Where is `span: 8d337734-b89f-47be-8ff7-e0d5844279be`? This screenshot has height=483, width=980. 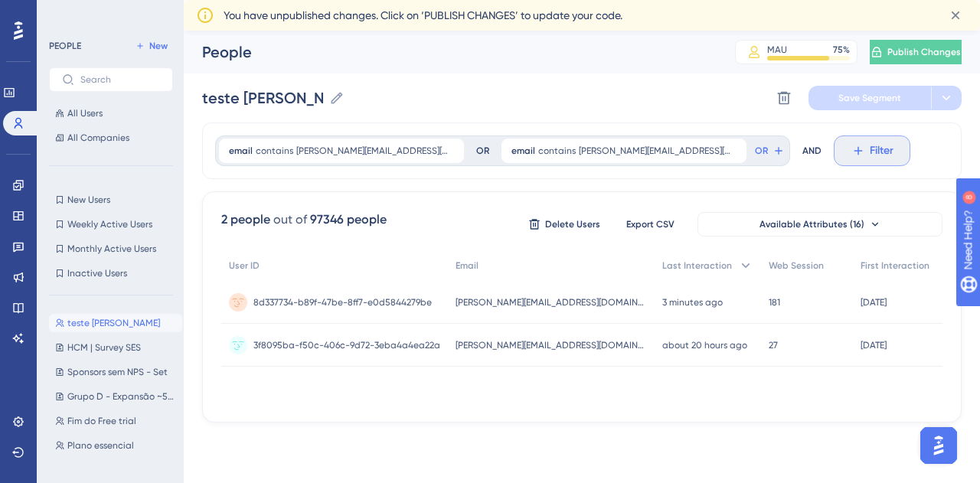 span: 8d337734-b89f-47be-8ff7-e0d5844279be is located at coordinates (342, 302).